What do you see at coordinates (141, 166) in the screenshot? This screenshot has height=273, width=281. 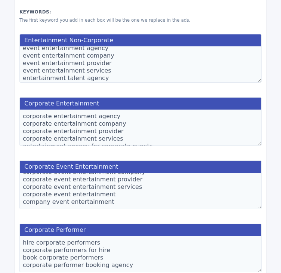 I see `label: Corporate Event Entertainment` at bounding box center [141, 166].